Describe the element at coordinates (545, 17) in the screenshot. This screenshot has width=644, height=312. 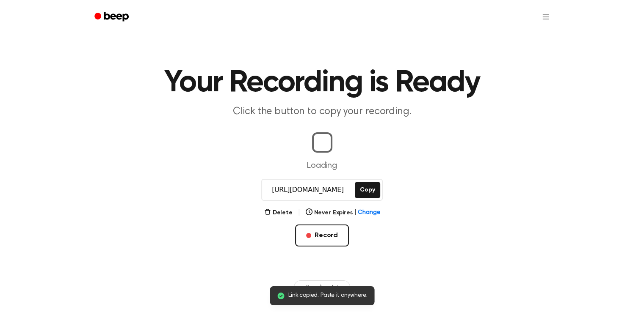
I see `button: Open menu` at that location.